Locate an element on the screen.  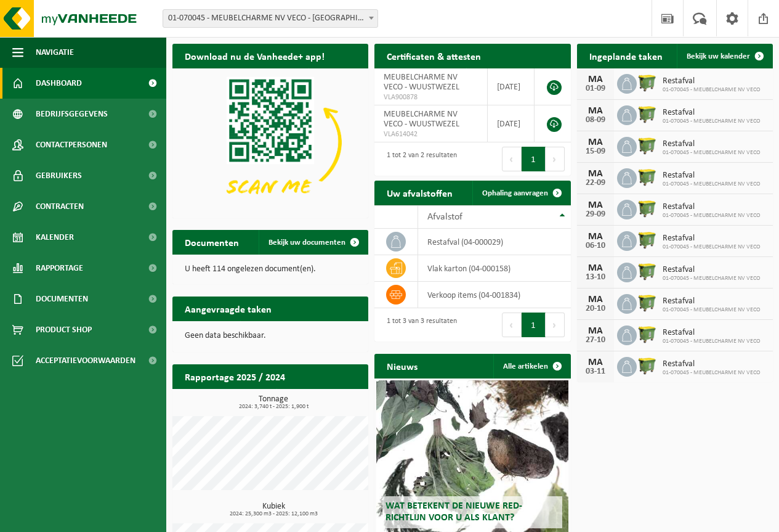
span: Bekijk uw kalender is located at coordinates (718, 56).